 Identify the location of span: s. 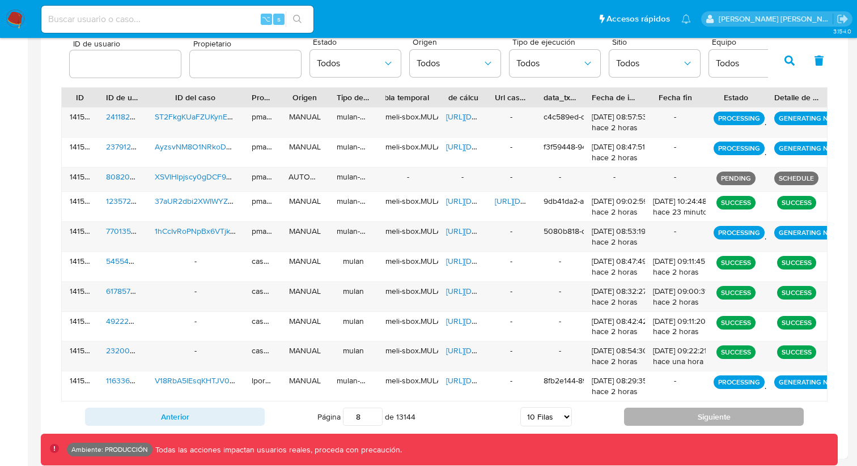
(279, 19).